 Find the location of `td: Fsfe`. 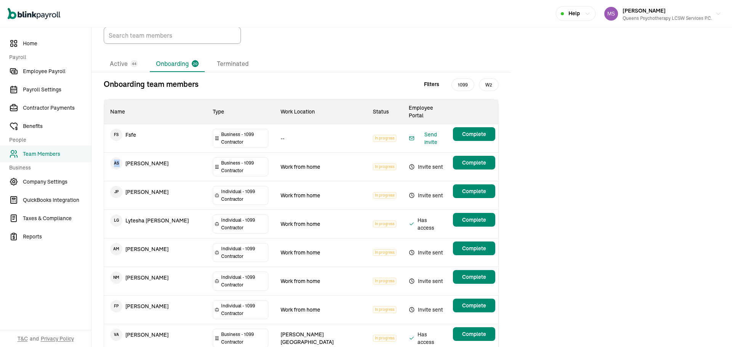

td: Fsfe is located at coordinates (155, 135).